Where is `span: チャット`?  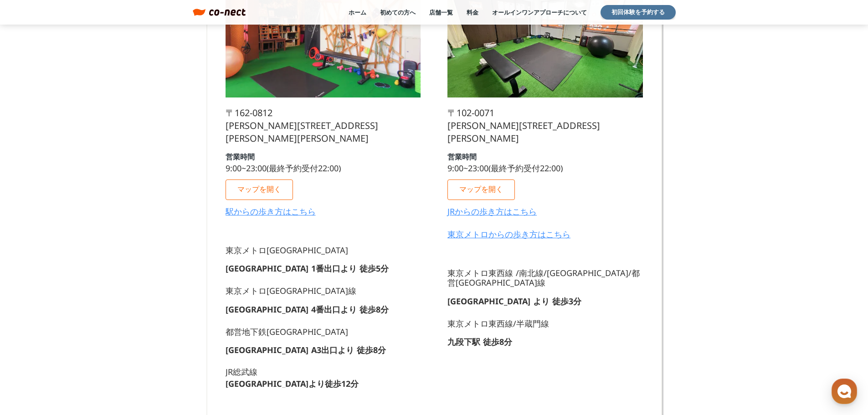 span: チャット is located at coordinates (89, 307).